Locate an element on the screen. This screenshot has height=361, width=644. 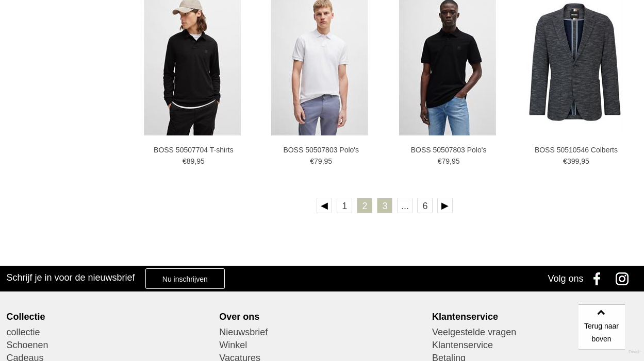
div: Over ons is located at coordinates (322, 317).